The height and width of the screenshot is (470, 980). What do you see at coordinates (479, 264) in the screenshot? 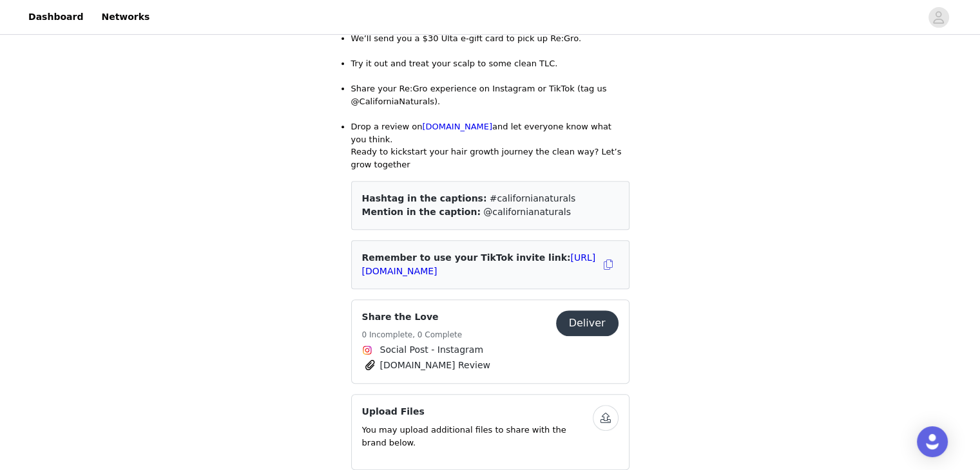
I see `span: Remember to use your TikTok invite link:` at bounding box center [479, 264].